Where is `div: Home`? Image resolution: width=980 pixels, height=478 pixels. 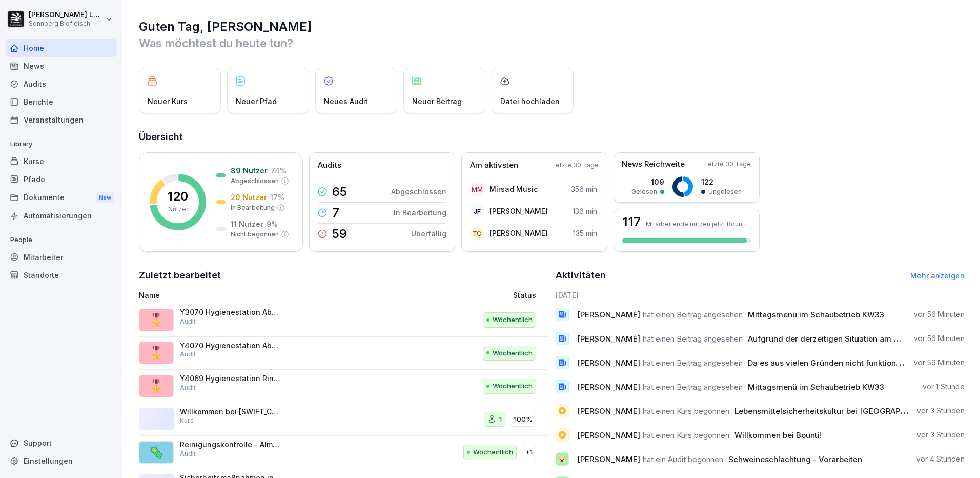 div: Home is located at coordinates (61, 48).